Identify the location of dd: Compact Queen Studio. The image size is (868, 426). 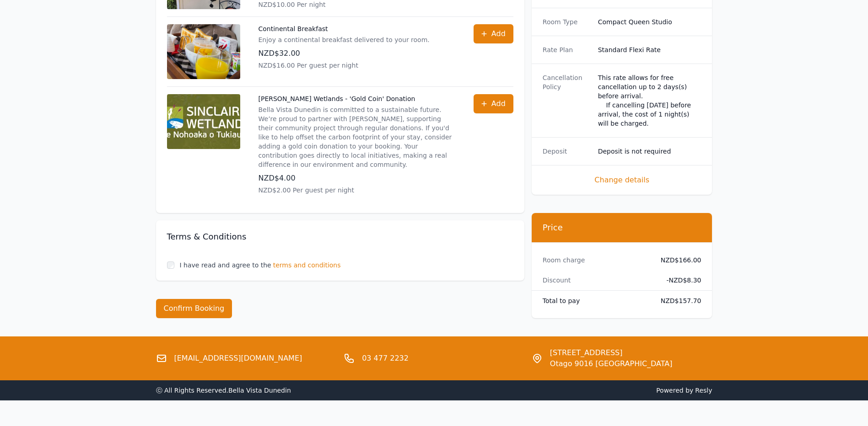
(649, 22).